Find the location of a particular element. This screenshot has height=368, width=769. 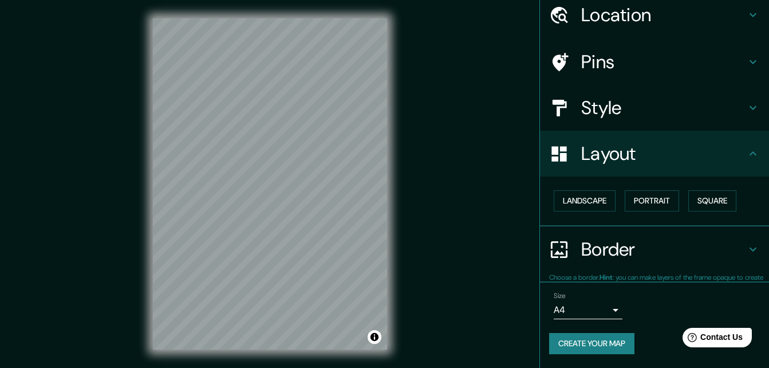

label: Size is located at coordinates (559, 295).